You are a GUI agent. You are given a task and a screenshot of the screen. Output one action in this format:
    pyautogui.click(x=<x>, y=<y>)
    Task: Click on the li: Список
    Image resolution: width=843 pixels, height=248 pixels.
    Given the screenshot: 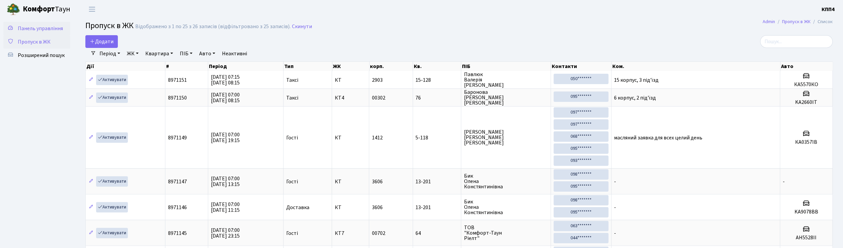 What is the action you would take?
    pyautogui.click(x=822, y=22)
    